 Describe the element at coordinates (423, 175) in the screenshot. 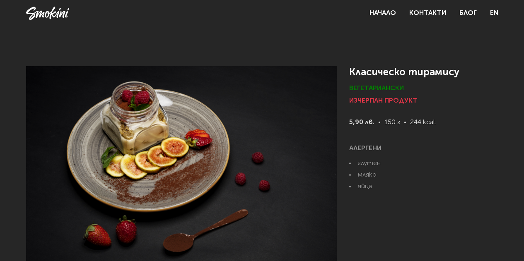

I see `li: мляко` at that location.